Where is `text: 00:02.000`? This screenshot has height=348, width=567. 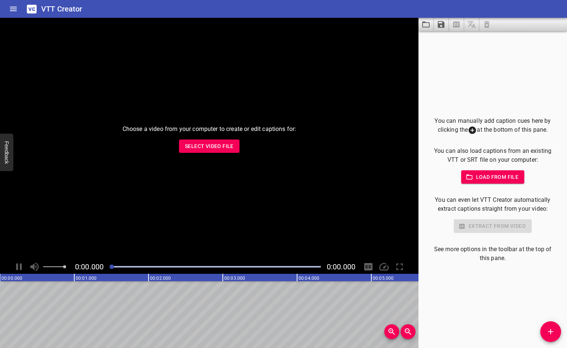 text: 00:02.000 is located at coordinates (160, 279).